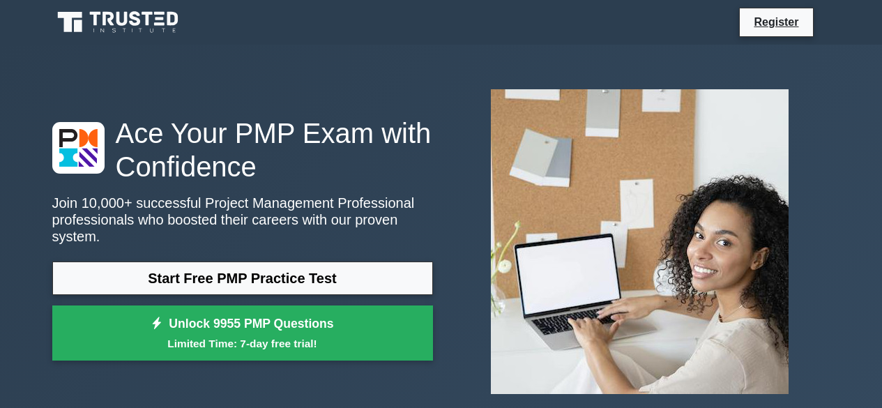  Describe the element at coordinates (243, 150) in the screenshot. I see `h1: Ace Your PMP Exam with Confidence` at that location.